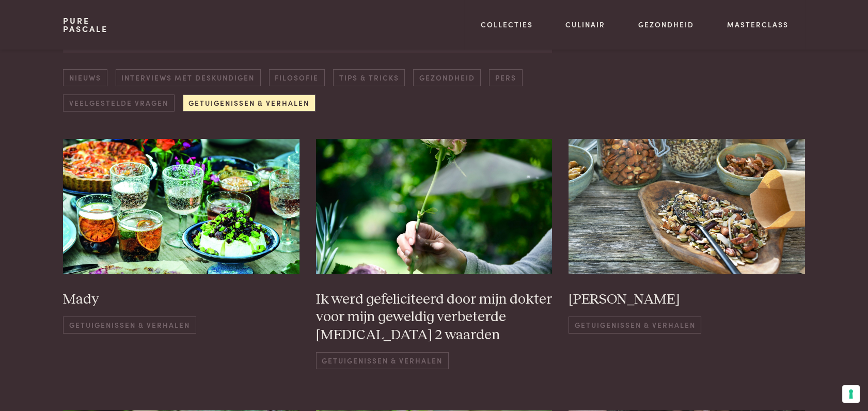 This screenshot has height=411, width=868. What do you see at coordinates (687, 206) in the screenshot?
I see `img: _DSC3124` at bounding box center [687, 206].